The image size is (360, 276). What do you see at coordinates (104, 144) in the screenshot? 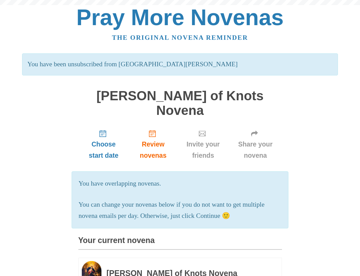
I see `a: Choose start date` at bounding box center [104, 144].